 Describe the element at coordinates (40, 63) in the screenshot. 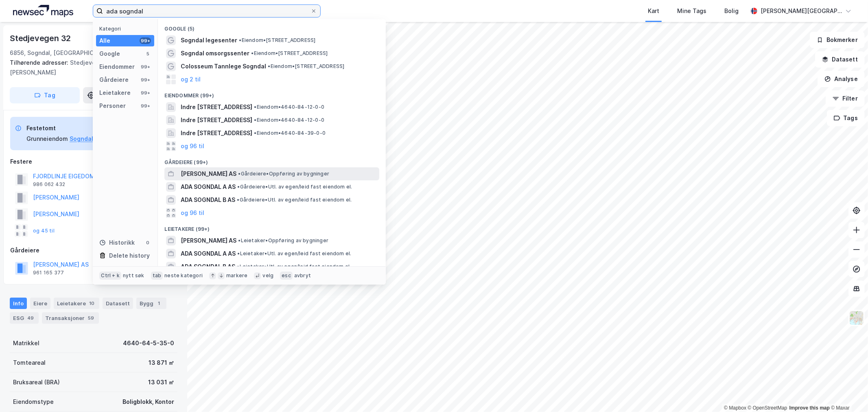

I see `span: Tilhørende adresser:` at that location.